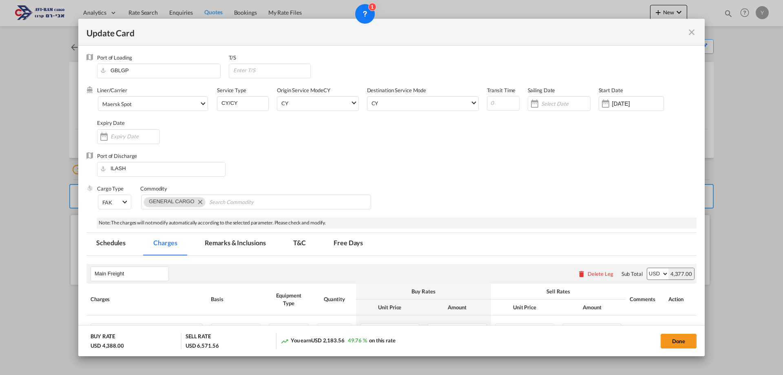  I want to click on label: Service Type, so click(232, 90).